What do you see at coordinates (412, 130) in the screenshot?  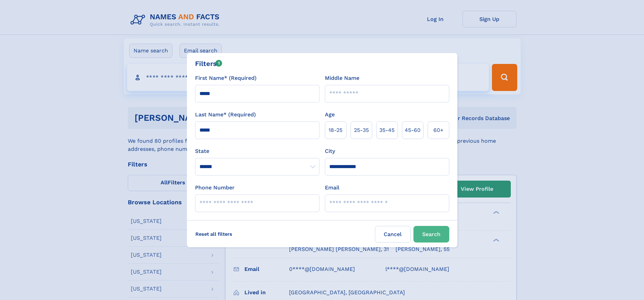 I see `span: 45‑60` at bounding box center [412, 130].